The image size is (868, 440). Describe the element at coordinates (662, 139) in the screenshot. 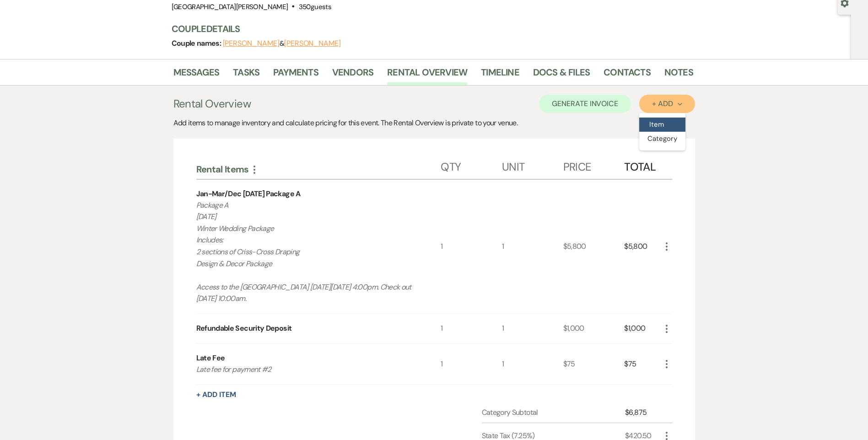

I see `button: Category` at that location.